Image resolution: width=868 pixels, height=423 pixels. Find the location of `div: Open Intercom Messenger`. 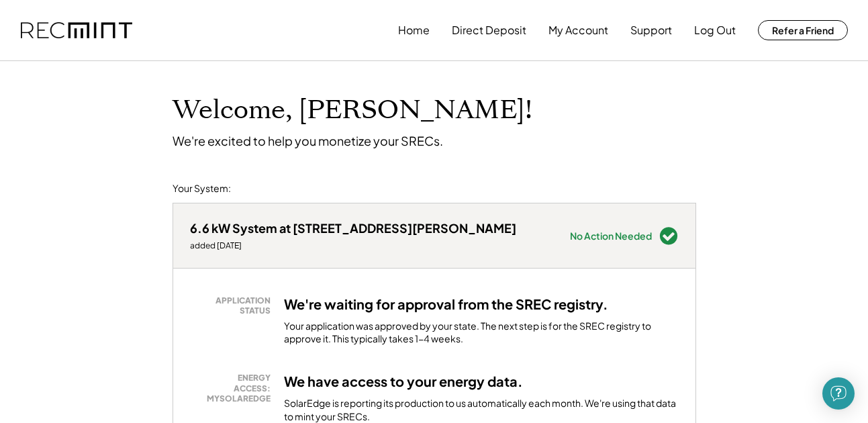

div: Open Intercom Messenger is located at coordinates (839, 393).